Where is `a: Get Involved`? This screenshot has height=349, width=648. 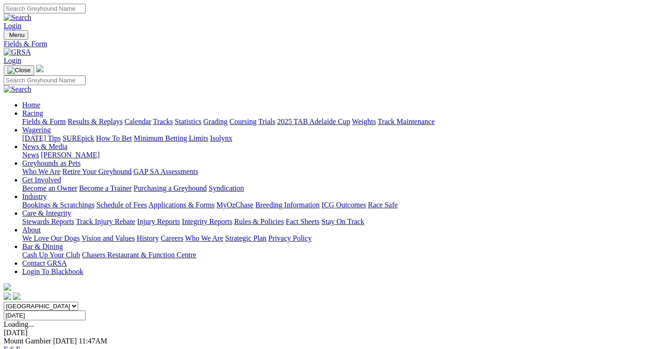
a: Get Involved is located at coordinates (42, 179).